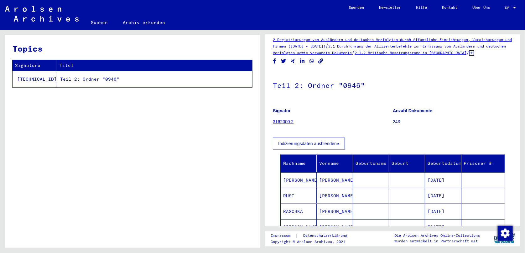  Describe the element at coordinates (298, 211) in the screenshot. I see `mat-cell: RASCHKA` at that location.